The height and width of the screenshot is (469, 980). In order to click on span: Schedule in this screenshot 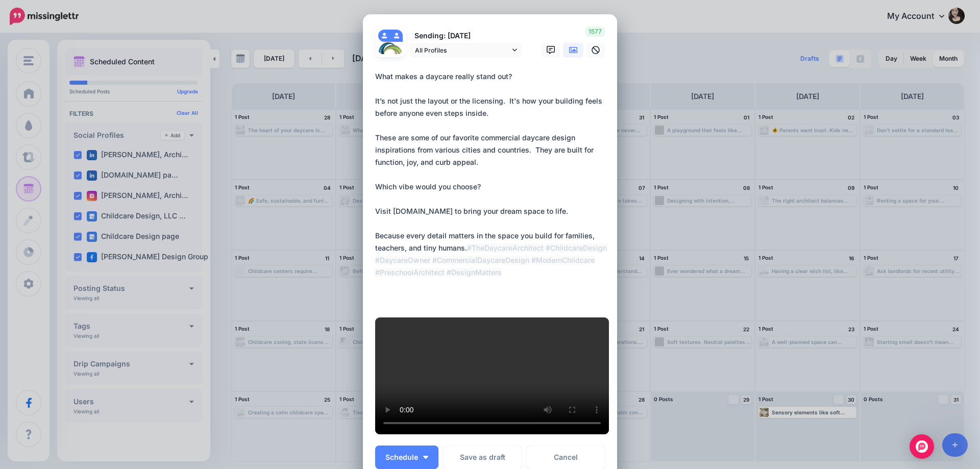, I will do `click(402, 457)`.